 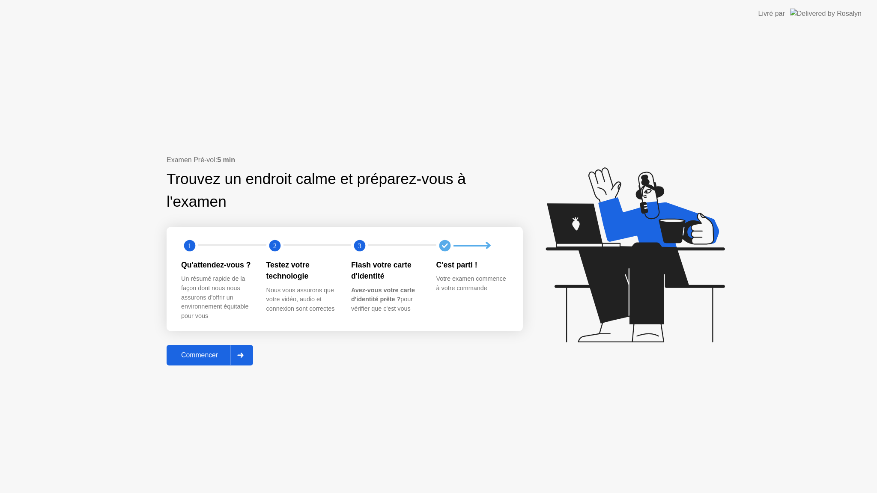 What do you see at coordinates (383, 295) in the screenshot?
I see `b: Avez-vous votre carte d'identité prête ?` at bounding box center [383, 295].